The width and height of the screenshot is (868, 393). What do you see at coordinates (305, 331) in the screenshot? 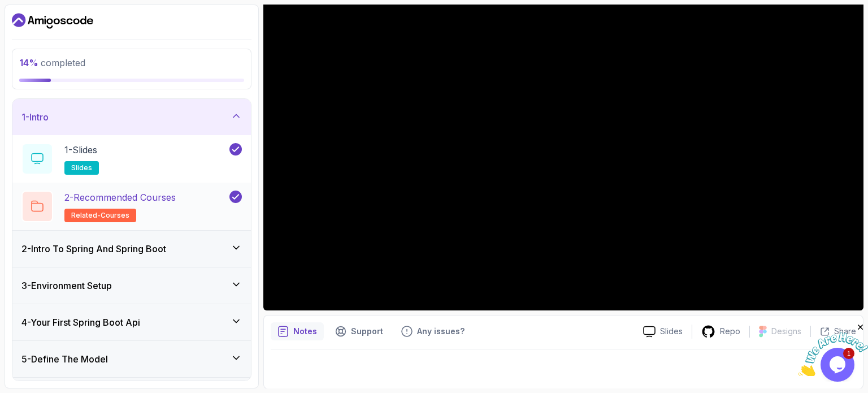
I see `p: Notes` at bounding box center [305, 331].